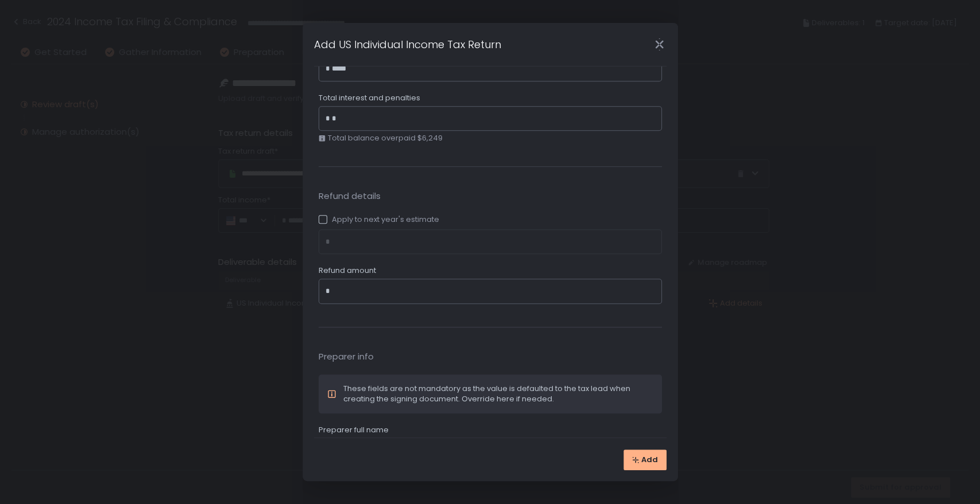 Image resolution: width=980 pixels, height=504 pixels. I want to click on span: Refund amount, so click(347, 270).